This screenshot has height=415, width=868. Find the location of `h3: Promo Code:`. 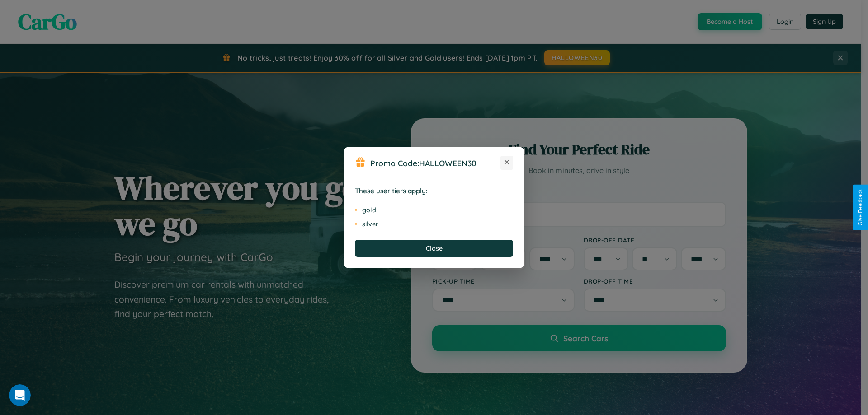

h3: Promo Code: is located at coordinates (435, 163).